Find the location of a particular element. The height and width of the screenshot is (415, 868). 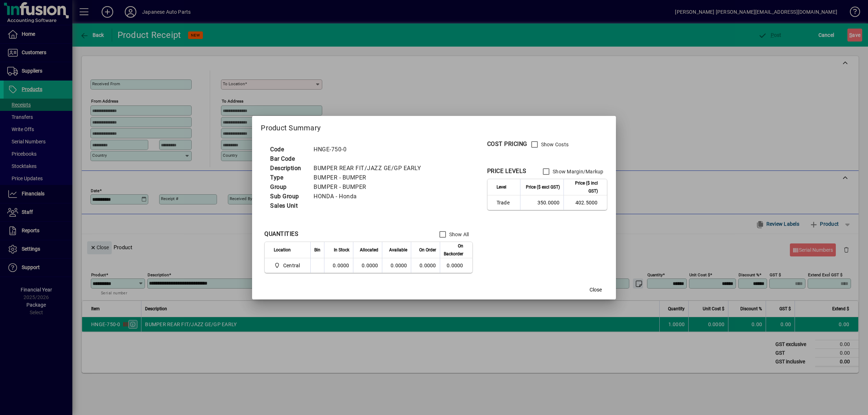

span: Price ($ incl GST) is located at coordinates (583, 187).